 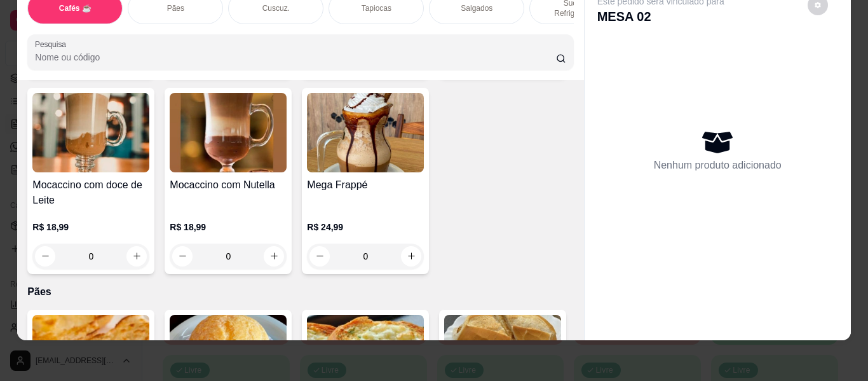 I want to click on h4: Mega Frappé, so click(x=366, y=184).